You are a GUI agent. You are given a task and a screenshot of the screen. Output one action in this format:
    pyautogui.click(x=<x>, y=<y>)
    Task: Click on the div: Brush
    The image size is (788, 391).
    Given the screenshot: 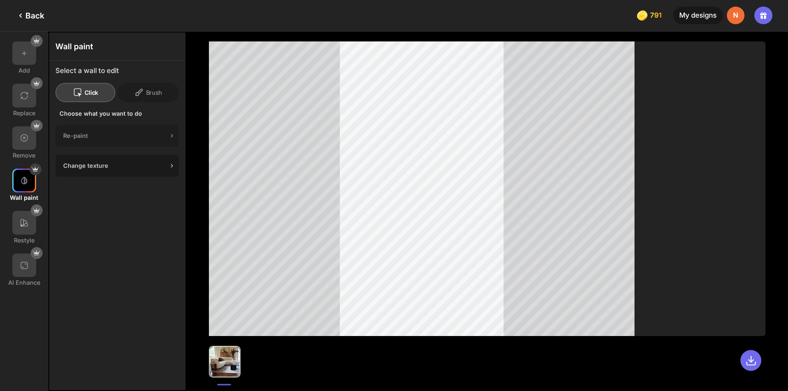 What is the action you would take?
    pyautogui.click(x=148, y=92)
    